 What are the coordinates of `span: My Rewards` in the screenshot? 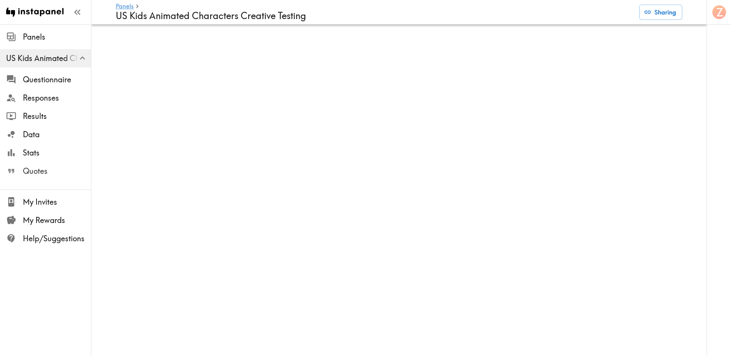 It's located at (57, 220).